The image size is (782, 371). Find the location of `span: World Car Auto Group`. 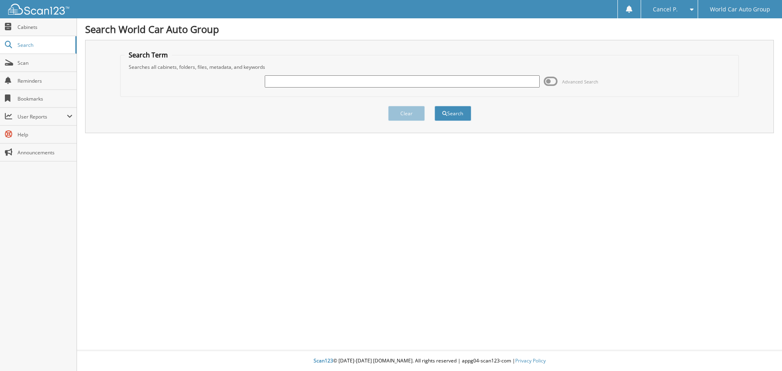

span: World Car Auto Group is located at coordinates (740, 9).